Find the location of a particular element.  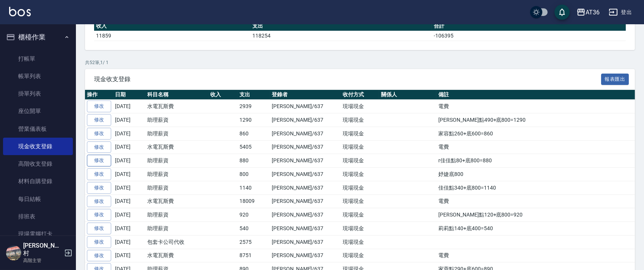

td: 妤婕底800 is located at coordinates (535, 175).